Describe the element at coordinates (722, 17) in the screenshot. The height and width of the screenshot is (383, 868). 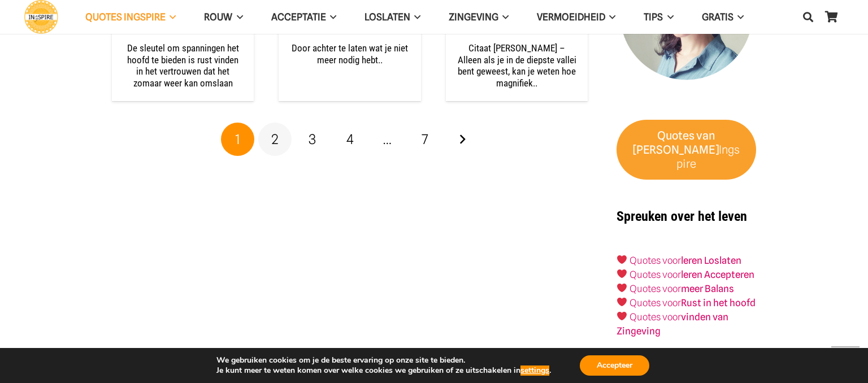
I see `a: GRATISGRATIS Menu` at that location.